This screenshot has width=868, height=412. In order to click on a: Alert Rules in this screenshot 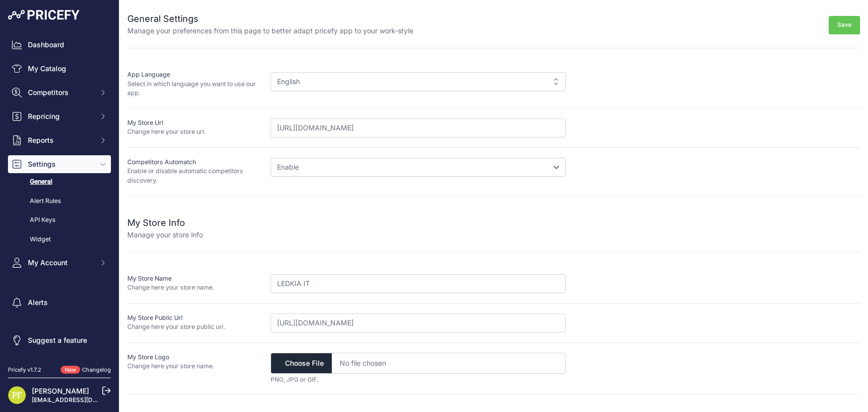, I will do `click(59, 201)`.